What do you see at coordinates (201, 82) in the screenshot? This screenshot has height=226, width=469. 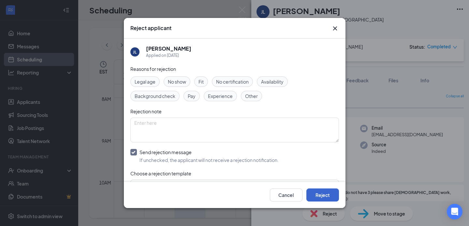 I see `span: Fit` at bounding box center [201, 82].